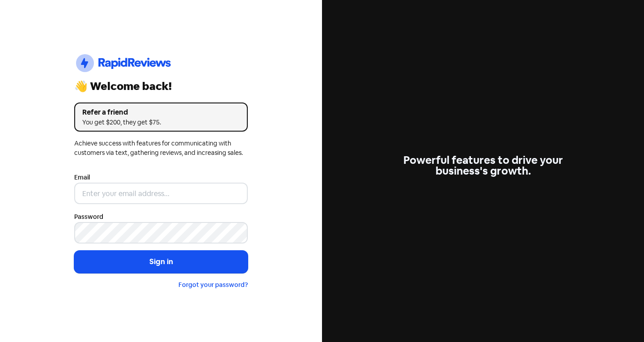  Describe the element at coordinates (483, 166) in the screenshot. I see `div: Powerful features to drive your business's growth.` at that location.